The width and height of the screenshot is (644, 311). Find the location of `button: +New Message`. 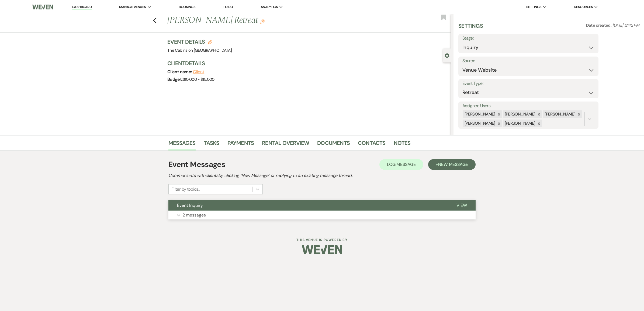

button: +New Message is located at coordinates (452, 165).